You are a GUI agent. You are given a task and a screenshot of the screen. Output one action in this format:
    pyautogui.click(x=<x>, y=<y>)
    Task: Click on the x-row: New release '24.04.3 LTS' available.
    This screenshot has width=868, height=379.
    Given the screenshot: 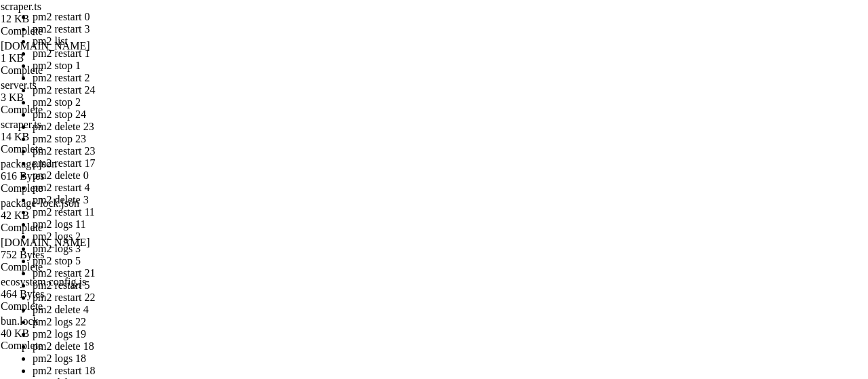 What is the action you would take?
    pyautogui.click(x=349, y=124)
    